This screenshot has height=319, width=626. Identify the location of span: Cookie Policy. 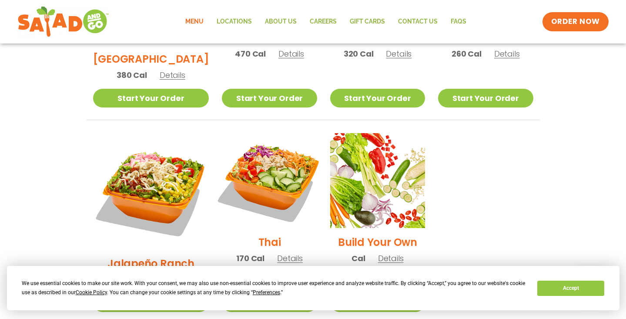
(91, 292).